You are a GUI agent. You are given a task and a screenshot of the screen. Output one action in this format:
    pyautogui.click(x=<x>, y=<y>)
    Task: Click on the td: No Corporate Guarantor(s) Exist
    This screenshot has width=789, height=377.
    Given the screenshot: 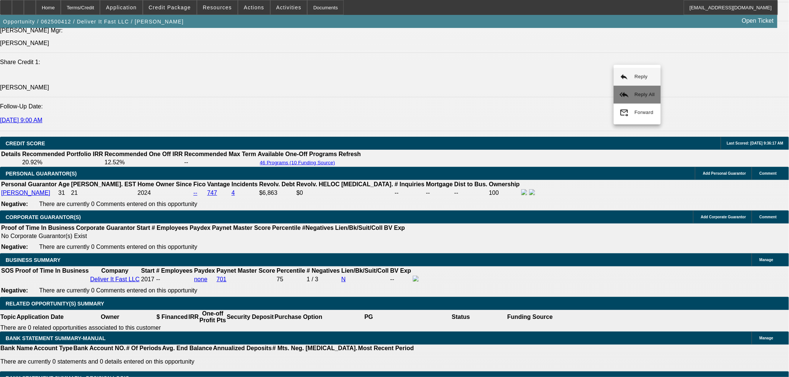 What is the action you would take?
    pyautogui.click(x=204, y=236)
    